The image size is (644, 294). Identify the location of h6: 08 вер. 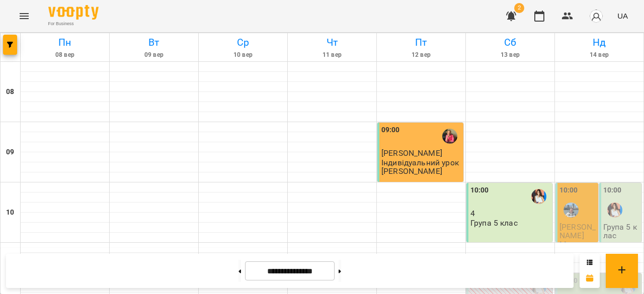
(65, 55).